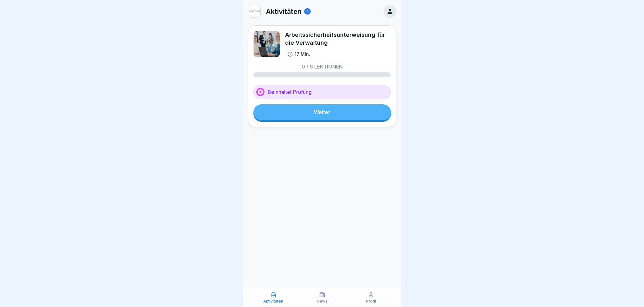 This screenshot has height=307, width=644. What do you see at coordinates (307, 11) in the screenshot?
I see `div: 1` at bounding box center [307, 11].